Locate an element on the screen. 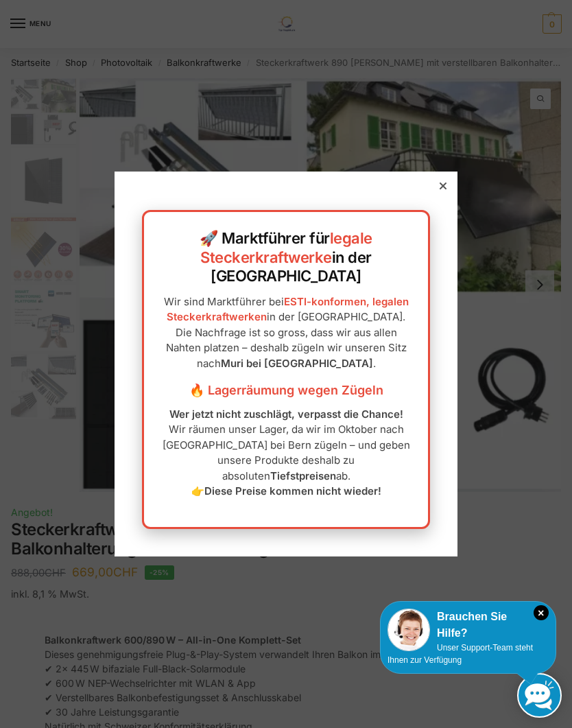 The image size is (572, 728). strong: Diese Preise kommen nicht wieder! is located at coordinates (293, 491).